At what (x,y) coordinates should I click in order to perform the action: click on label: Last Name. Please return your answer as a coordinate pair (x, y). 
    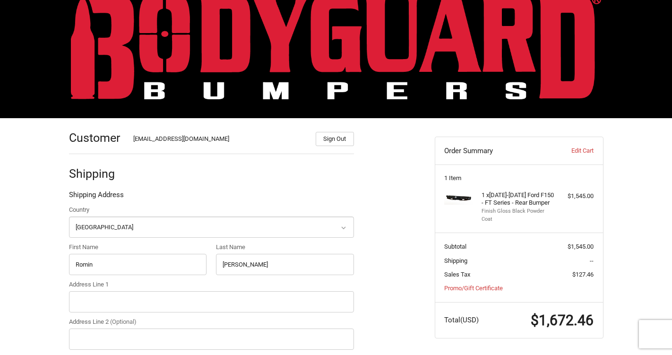
    Looking at the image, I should click on (285, 247).